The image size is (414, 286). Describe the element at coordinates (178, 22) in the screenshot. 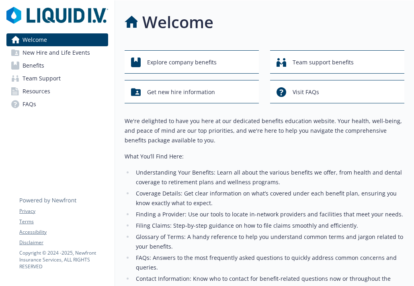

I see `h1: Welcome` at that location.